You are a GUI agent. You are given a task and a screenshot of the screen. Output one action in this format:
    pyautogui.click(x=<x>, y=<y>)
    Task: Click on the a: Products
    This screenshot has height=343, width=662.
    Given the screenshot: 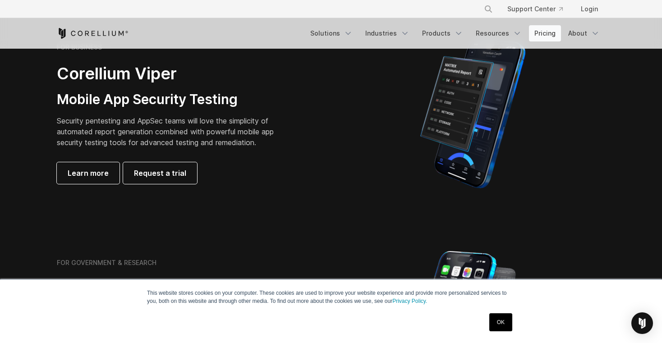 What is the action you would take?
    pyautogui.click(x=442, y=33)
    